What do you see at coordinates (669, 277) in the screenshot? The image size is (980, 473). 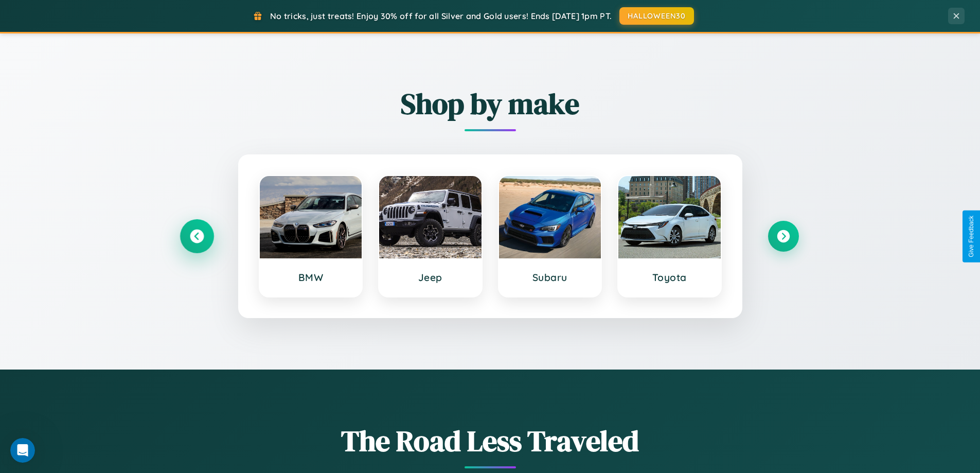 I see `h3: Toyota` at bounding box center [669, 277].